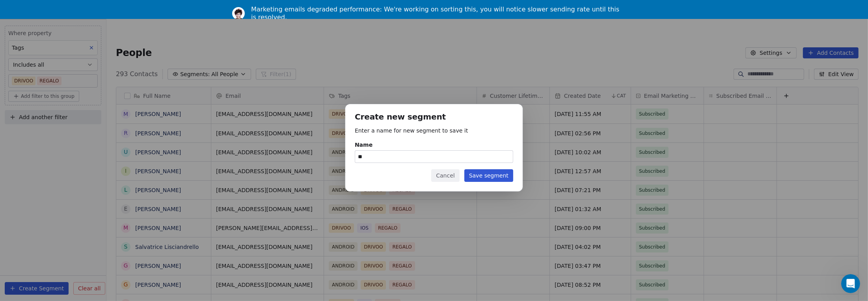  I want to click on div: Marketing emails degraded performance: We're working on sorting this, you will notice slower send..., so click(437, 13).